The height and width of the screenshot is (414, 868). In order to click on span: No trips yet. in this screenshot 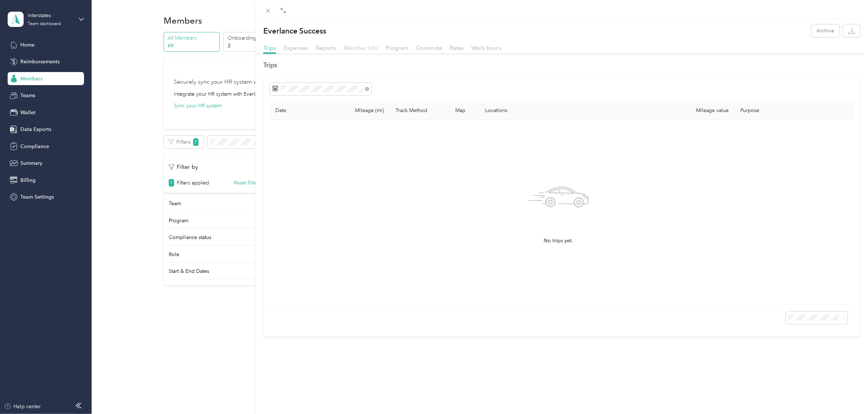, I will do `click(558, 241)`.